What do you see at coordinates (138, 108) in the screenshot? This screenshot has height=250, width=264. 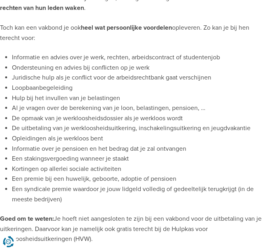 I see `li: Al je vragen over de berekening van je loon, belastingen, pensioen, …` at bounding box center [138, 108].